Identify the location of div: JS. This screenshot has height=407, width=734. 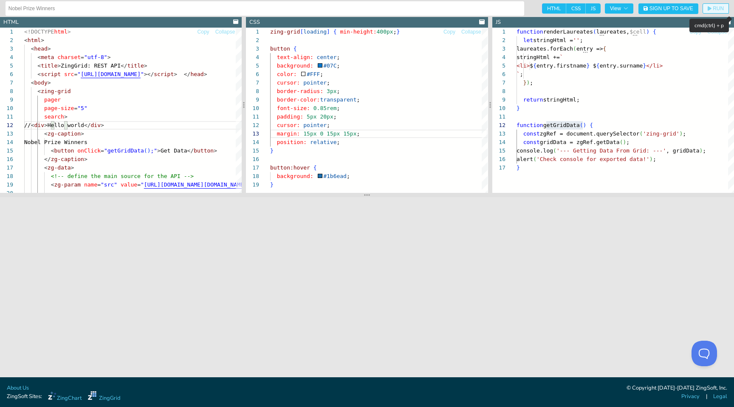
(498, 22).